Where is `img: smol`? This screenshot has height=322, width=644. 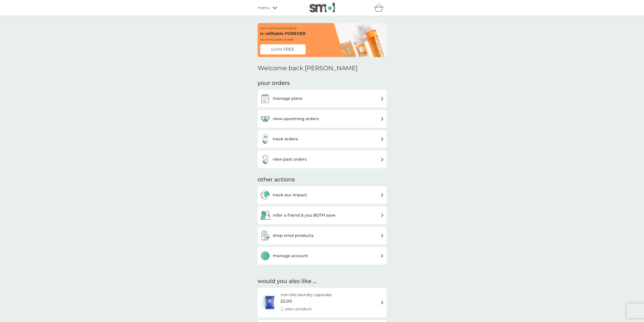
img: smol is located at coordinates (322, 8).